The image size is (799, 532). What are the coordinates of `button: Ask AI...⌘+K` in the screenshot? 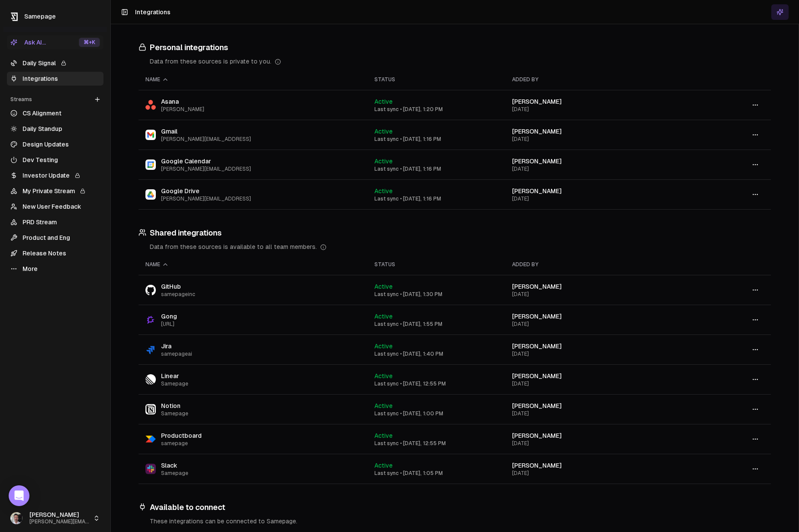 It's located at (55, 42).